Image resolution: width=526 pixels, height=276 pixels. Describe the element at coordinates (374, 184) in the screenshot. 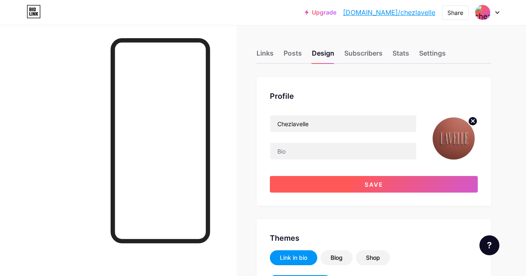

I see `button: Save` at that location.